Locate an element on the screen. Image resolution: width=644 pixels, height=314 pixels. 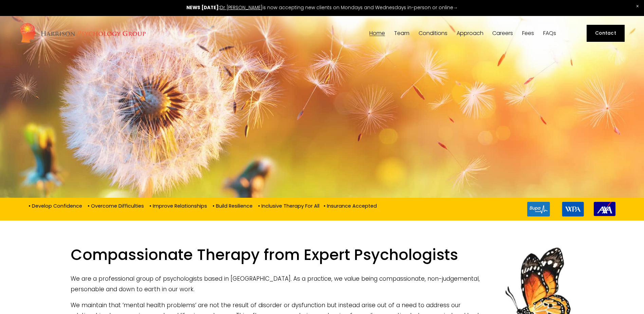
span: Approach is located at coordinates (470, 33).